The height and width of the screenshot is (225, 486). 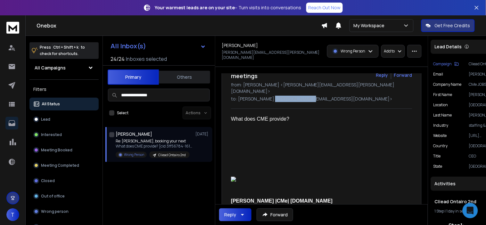 What do you see at coordinates (389, 51) in the screenshot?
I see `p: Add to` at bounding box center [389, 51].